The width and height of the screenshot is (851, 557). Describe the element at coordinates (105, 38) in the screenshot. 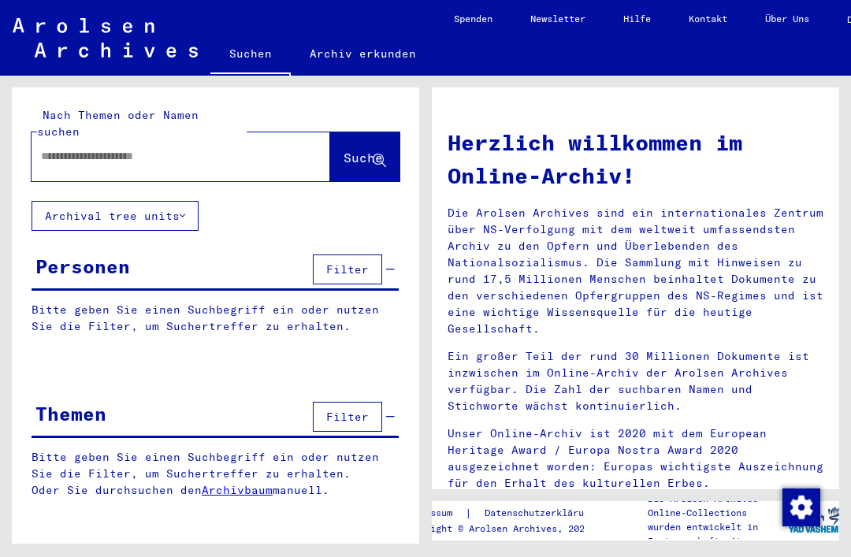

I see `img: Arolsen_neg.svg` at that location.